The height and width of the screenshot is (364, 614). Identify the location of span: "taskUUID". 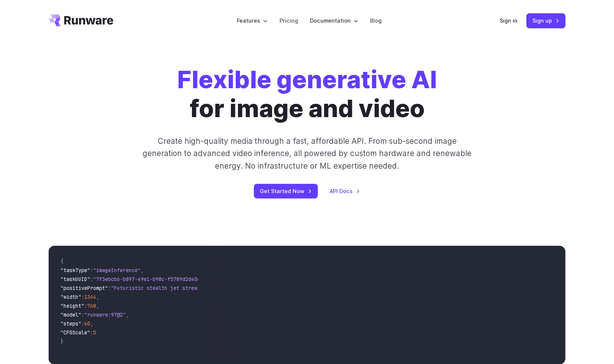
(75, 279).